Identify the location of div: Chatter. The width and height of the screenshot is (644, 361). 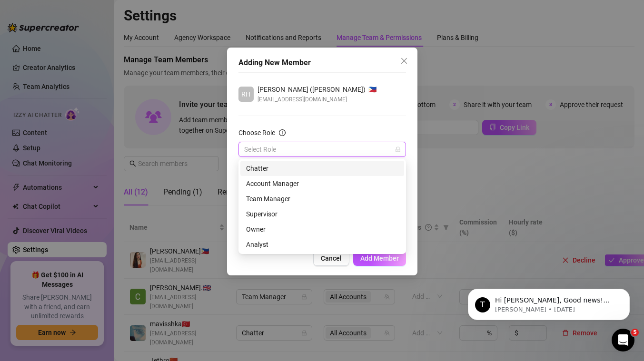
(323, 168).